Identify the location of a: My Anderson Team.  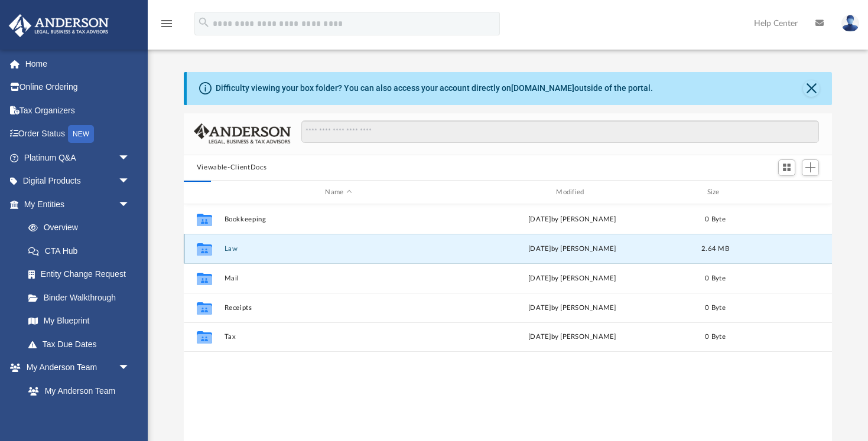
(76, 391).